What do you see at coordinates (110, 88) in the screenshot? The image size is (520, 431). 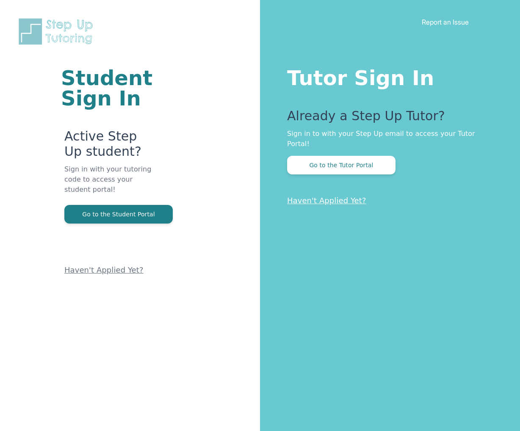 I see `h1: Student Sign In` at bounding box center [110, 88].